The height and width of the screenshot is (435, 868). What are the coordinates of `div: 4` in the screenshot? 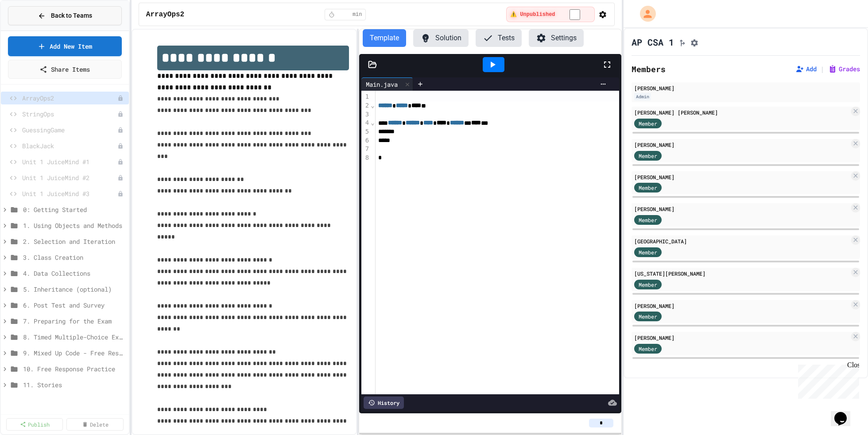 It's located at (366, 123).